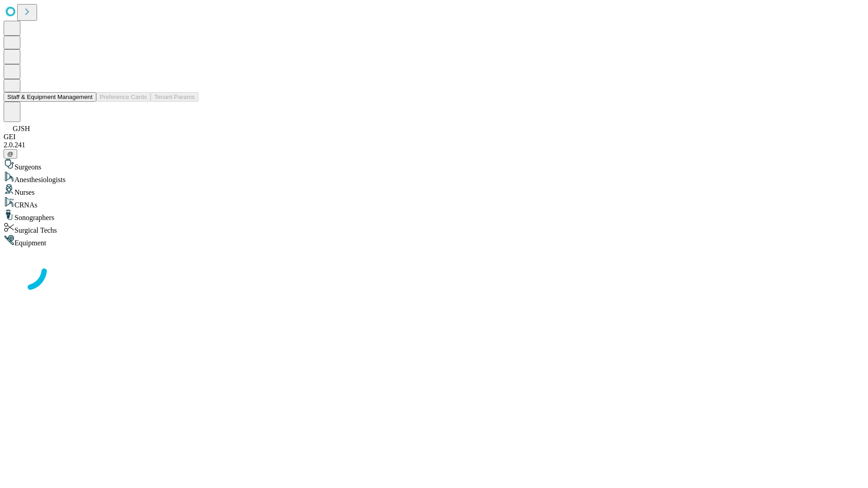 The width and height of the screenshot is (868, 488). What do you see at coordinates (434, 203) in the screenshot?
I see `div: CRNAs` at bounding box center [434, 203].